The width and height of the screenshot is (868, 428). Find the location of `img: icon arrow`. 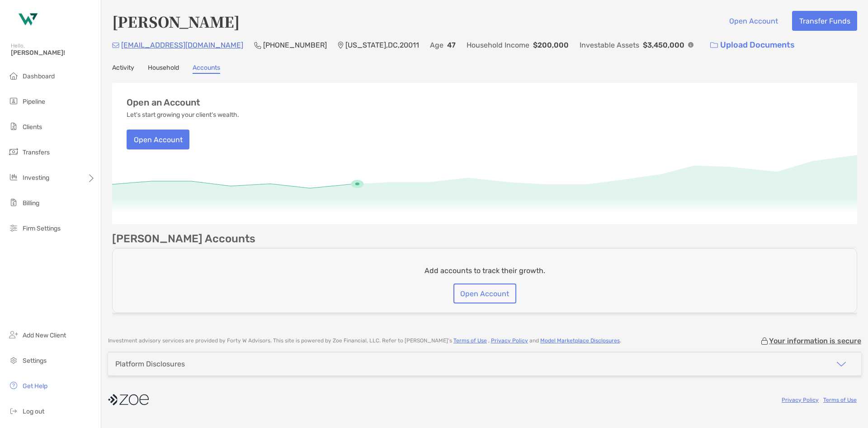

img: icon arrow is located at coordinates (842, 364).